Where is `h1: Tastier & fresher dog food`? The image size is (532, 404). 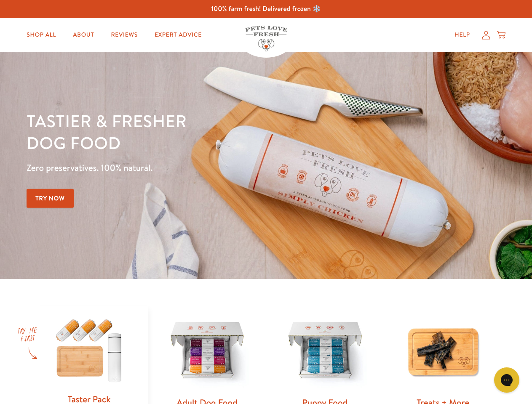
h1: Tastier & fresher dog food is located at coordinates (186, 131).